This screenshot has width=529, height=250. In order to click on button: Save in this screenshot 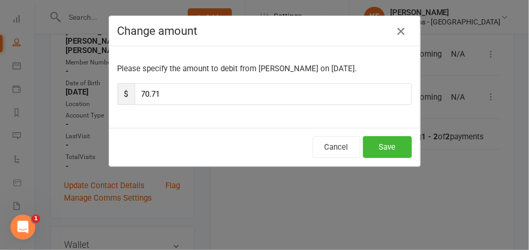, I will do `click(387, 147)`.